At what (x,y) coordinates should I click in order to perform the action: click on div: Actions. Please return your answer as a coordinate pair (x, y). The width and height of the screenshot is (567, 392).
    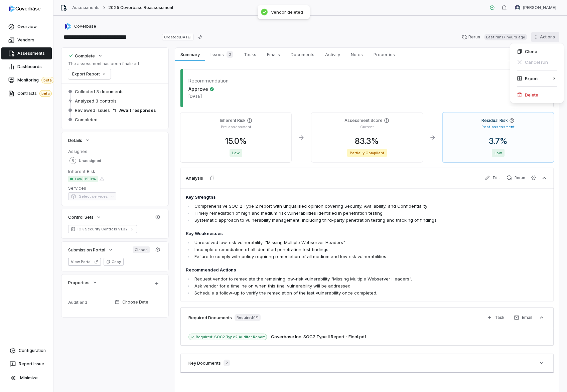
    Looking at the image, I should click on (537, 73).